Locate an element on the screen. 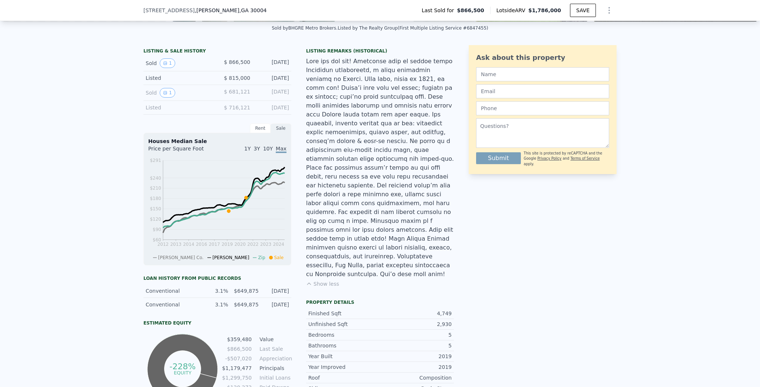  tspan: equity is located at coordinates (183, 372).